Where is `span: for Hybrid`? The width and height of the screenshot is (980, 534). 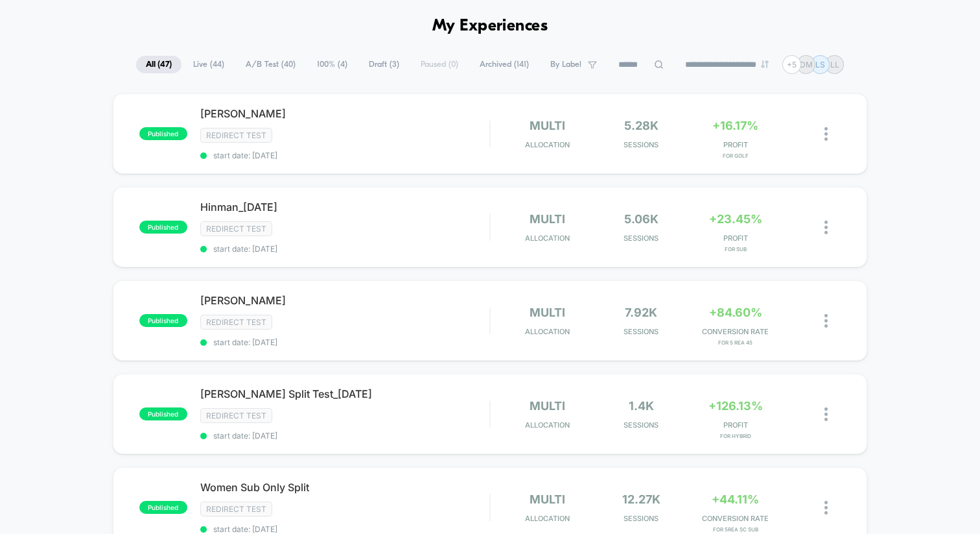
span: for Hybrid is located at coordinates (735, 436).